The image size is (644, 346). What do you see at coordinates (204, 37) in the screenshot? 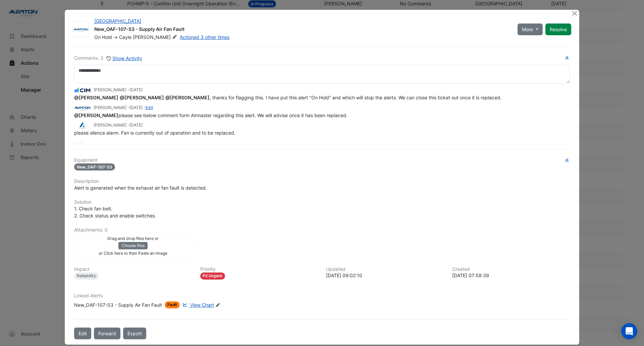
I see `a: Actioned 3 other times` at bounding box center [204, 37].